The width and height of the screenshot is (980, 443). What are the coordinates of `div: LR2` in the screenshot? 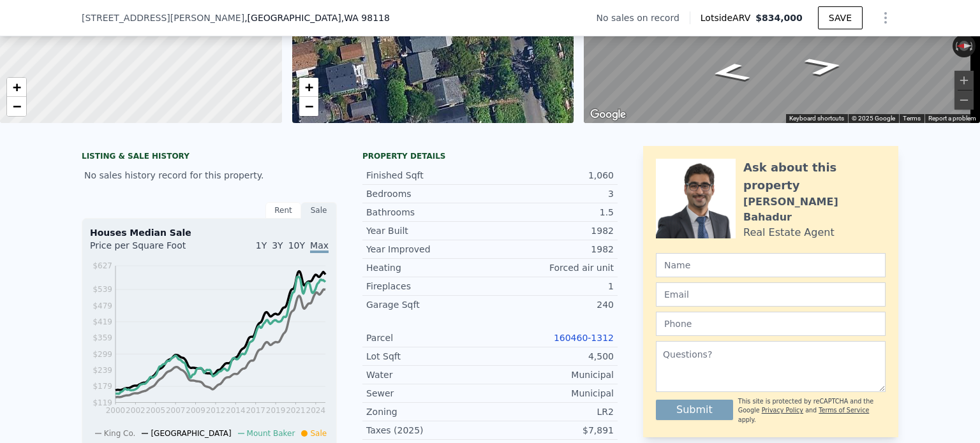 It's located at (552, 412).